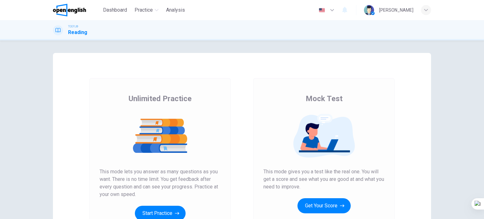 This screenshot has height=219, width=484. Describe the element at coordinates (175, 10) in the screenshot. I see `button: Analysis` at that location.